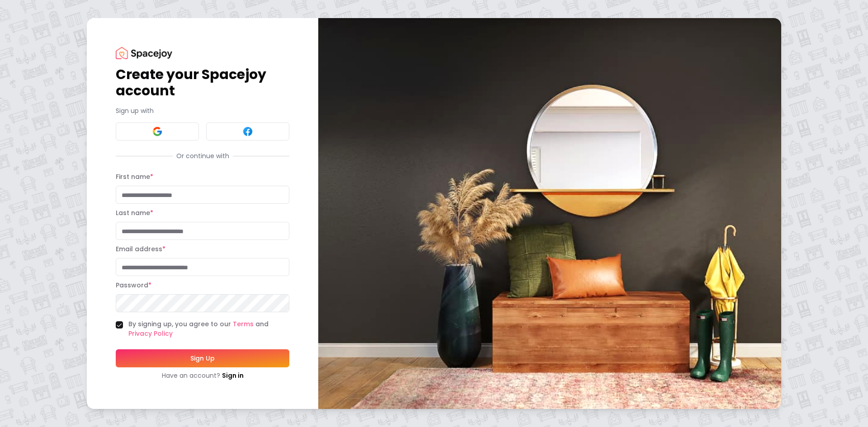  What do you see at coordinates (209, 329) in the screenshot?
I see `label: By signing up, you agree to our and` at bounding box center [209, 329].